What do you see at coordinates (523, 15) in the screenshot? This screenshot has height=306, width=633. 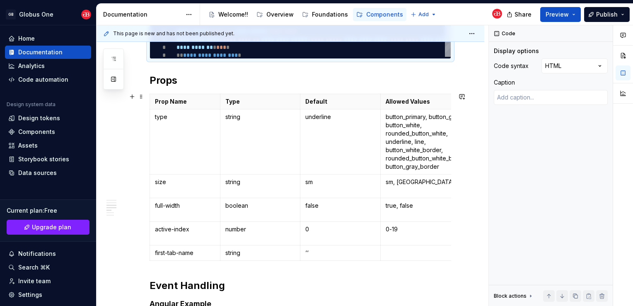 I see `span: Share` at bounding box center [523, 15].